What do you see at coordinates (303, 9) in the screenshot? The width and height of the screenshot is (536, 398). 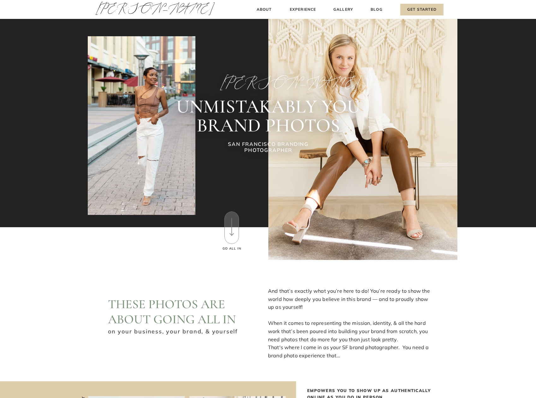 I see `a: Experience` at bounding box center [303, 9].